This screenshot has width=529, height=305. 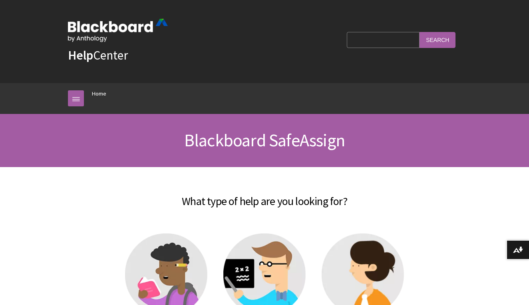 What do you see at coordinates (99, 94) in the screenshot?
I see `a: Home` at bounding box center [99, 94].